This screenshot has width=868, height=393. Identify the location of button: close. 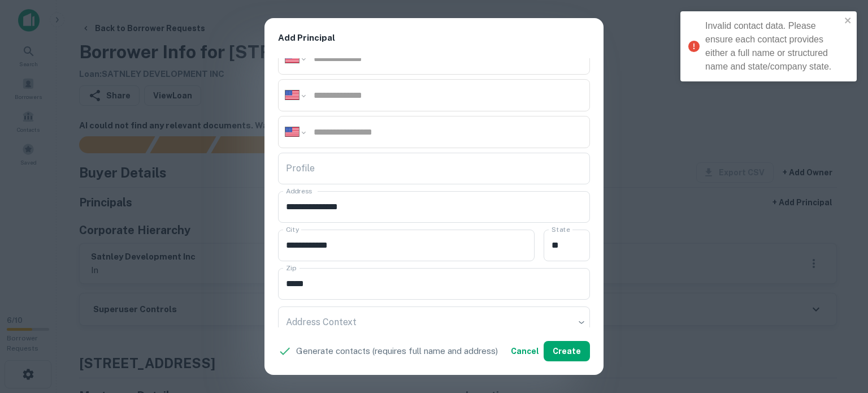
(848, 21).